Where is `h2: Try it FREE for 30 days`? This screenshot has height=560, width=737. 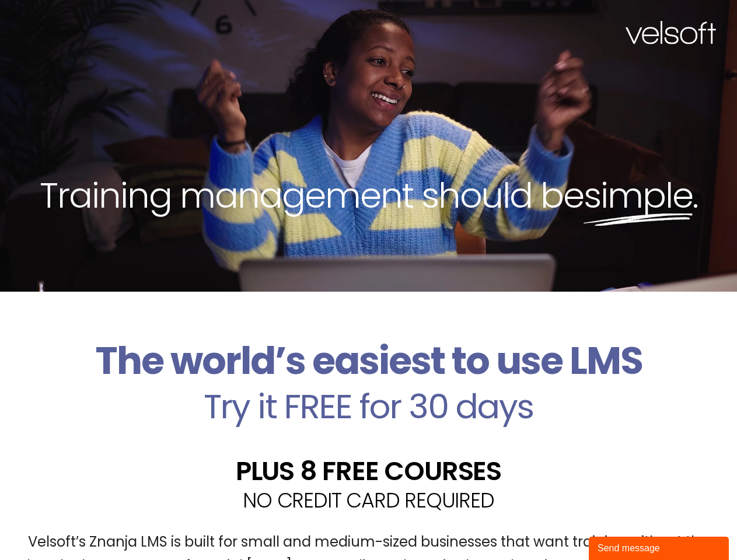 h2: Try it FREE for 30 days is located at coordinates (368, 406).